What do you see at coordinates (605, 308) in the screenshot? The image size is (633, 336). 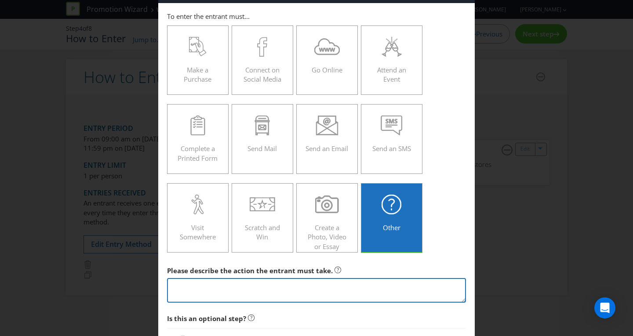 I see `div: Open Intercom Messenger` at bounding box center [605, 308].